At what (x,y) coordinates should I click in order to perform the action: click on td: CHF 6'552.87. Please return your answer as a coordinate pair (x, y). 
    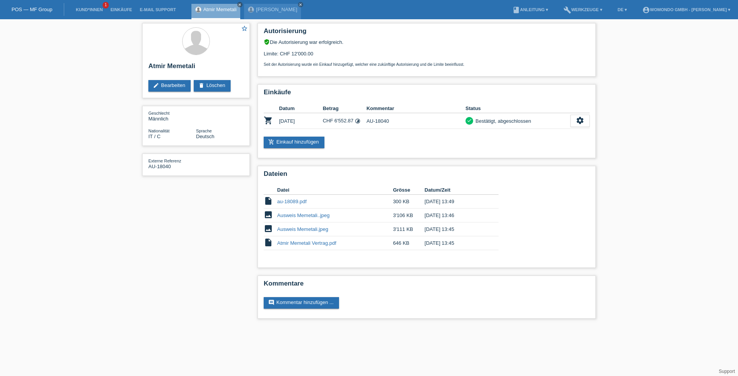
    Looking at the image, I should click on (345, 121).